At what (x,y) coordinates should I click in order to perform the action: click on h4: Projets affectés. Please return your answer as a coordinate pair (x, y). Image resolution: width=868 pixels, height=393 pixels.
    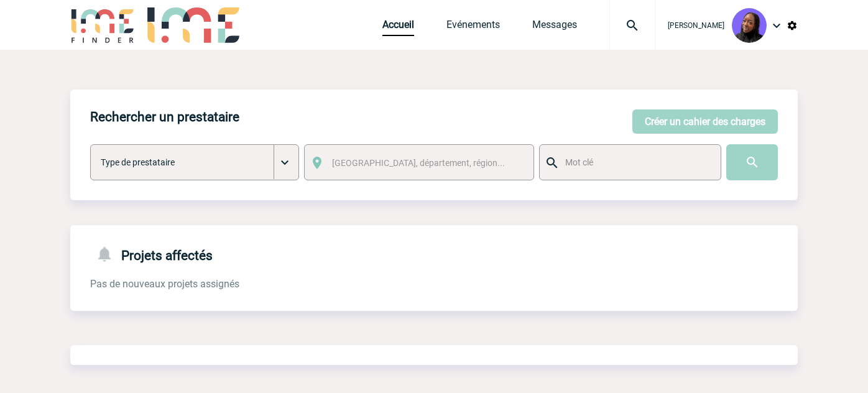
    Looking at the image, I should click on (151, 254).